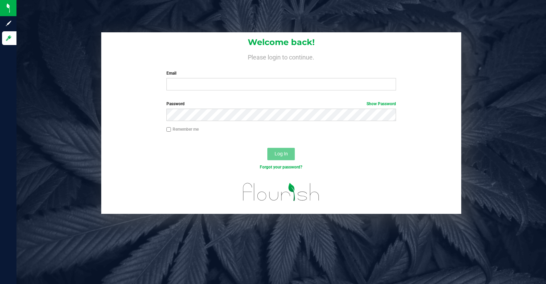 This screenshot has width=546, height=284. Describe the element at coordinates (281, 153) in the screenshot. I see `span: Log In` at that location.